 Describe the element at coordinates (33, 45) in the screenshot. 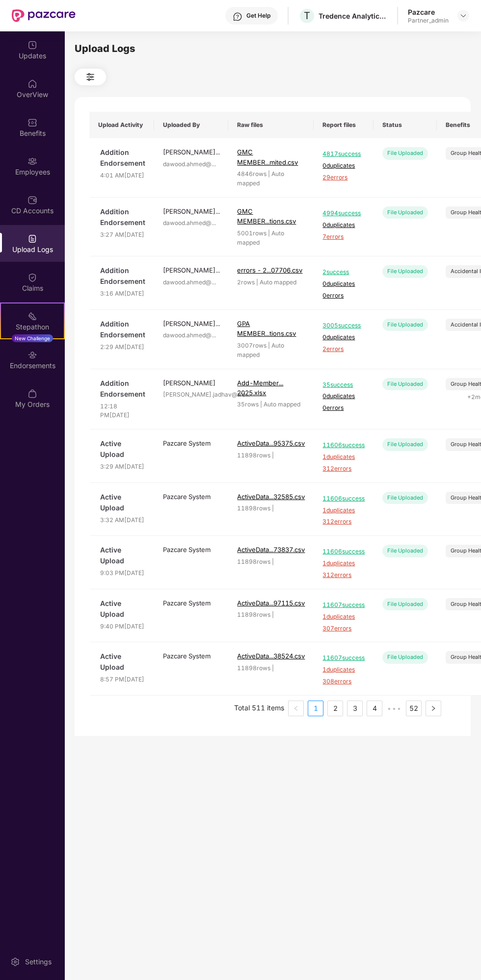

I see `img: svg+xml;base64,PHN2ZyBpZD0iVXBkYXRlZCIgeG1sbnM9Imh0dHA6Ly93d3cudzMub3JnLzIwMDAvc3ZnIiB3aWR0aD0iMj...` at that location.